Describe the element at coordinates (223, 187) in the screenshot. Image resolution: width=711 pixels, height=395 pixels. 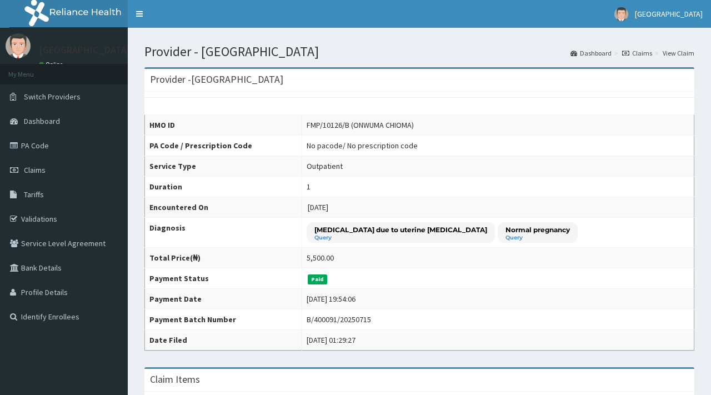
I see `th: Duration` at that location.